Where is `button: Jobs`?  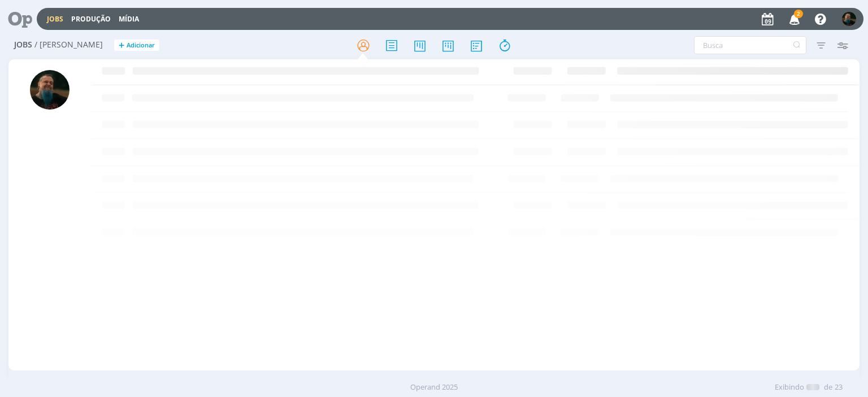
button: Jobs is located at coordinates (55, 19).